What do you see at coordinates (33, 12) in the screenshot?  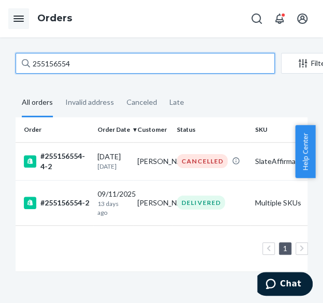 I see `span: Chat` at bounding box center [33, 12].